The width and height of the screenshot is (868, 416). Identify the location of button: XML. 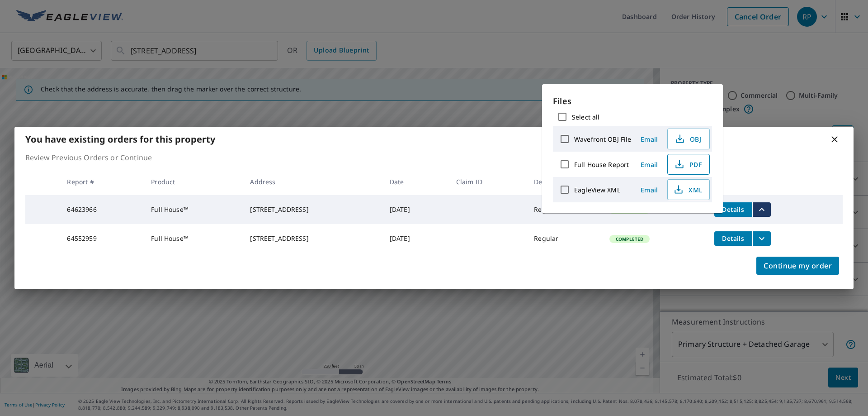
(688, 189).